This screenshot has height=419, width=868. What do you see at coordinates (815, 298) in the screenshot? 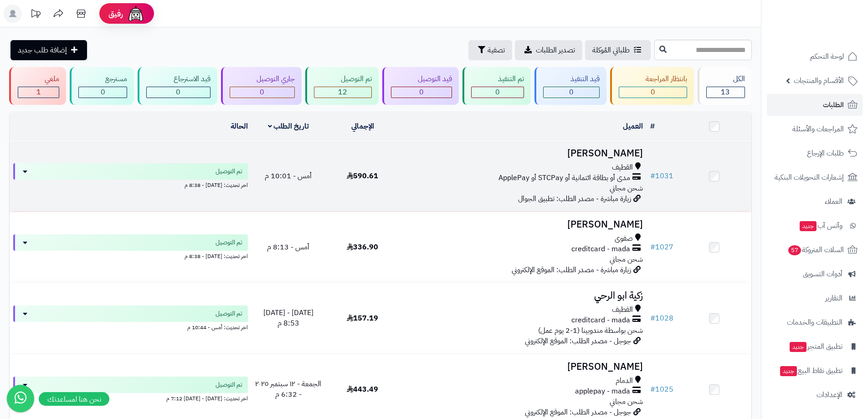
I see `a: التقارير` at bounding box center [815, 298].